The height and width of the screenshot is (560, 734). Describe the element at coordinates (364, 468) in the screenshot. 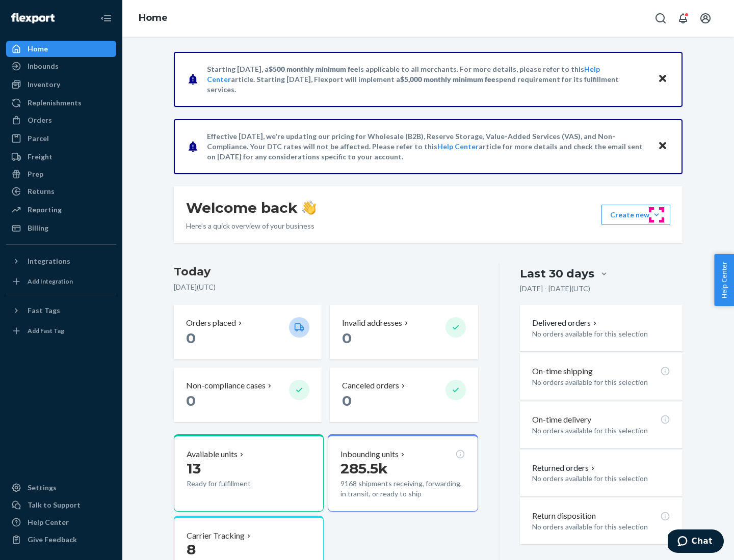

I see `span: 285.5k` at that location.